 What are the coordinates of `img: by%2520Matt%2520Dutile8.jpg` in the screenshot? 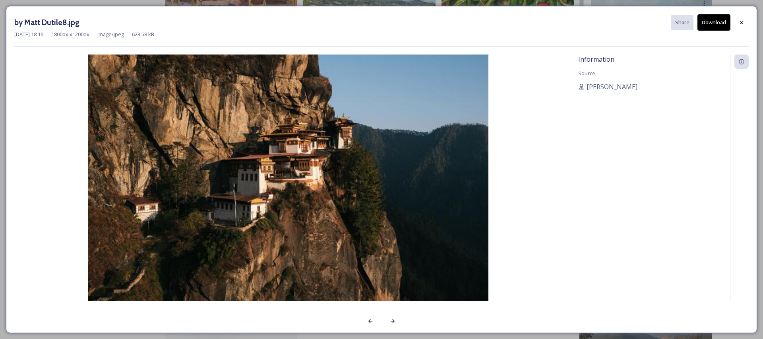 It's located at (288, 188).